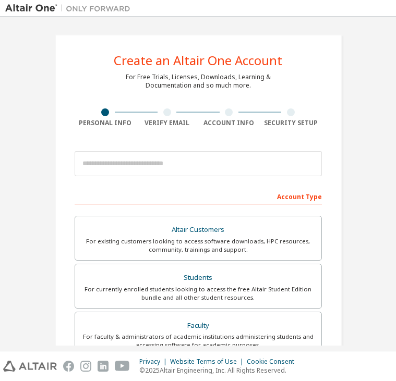 The width and height of the screenshot is (396, 381). I want to click on div: For currently enrolled students looking to access the free Altair Student Edition bundle and all ..., so click(198, 294).